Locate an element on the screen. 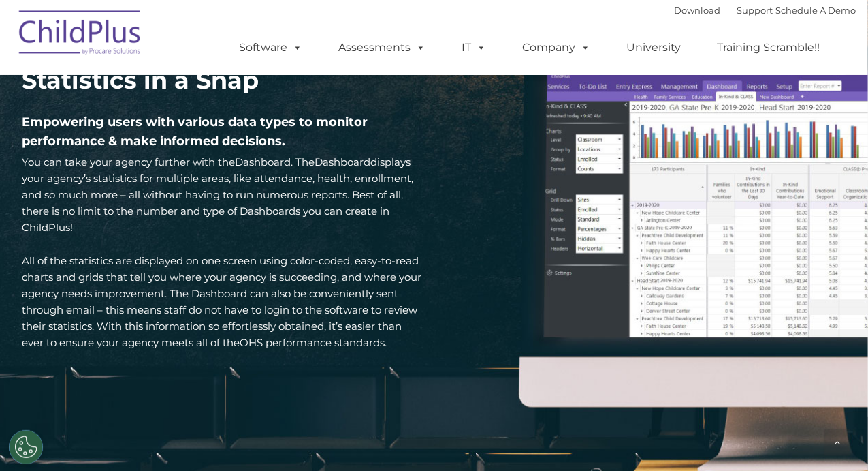 The image size is (868, 471). a: OHS performance standards is located at coordinates (312, 342).